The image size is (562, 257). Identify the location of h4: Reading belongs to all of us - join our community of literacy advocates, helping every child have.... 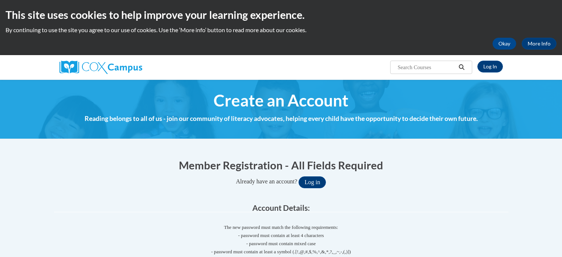
(281, 119).